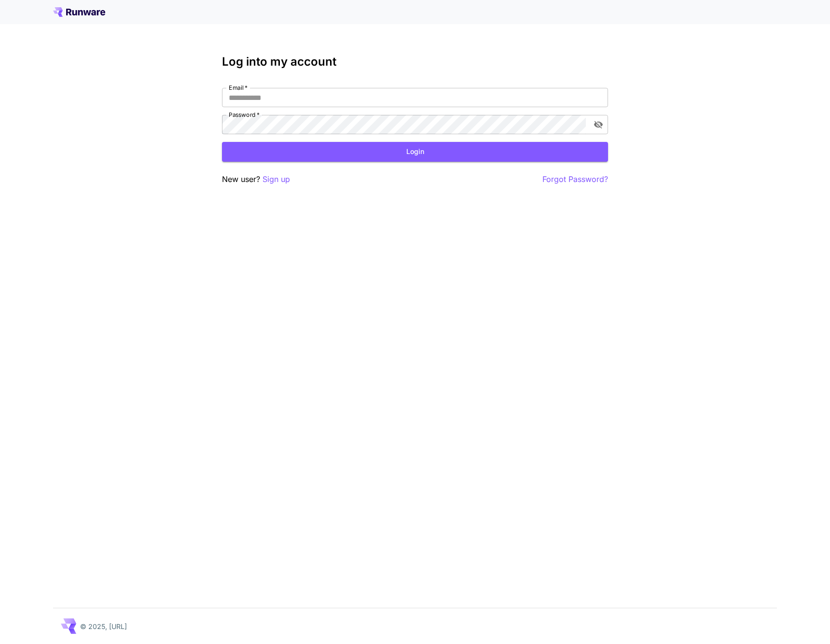  Describe the element at coordinates (238, 87) in the screenshot. I see `label: Email` at that location.